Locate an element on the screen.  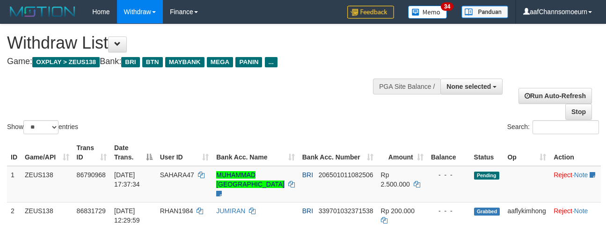
th: Balance is located at coordinates (449, 152).